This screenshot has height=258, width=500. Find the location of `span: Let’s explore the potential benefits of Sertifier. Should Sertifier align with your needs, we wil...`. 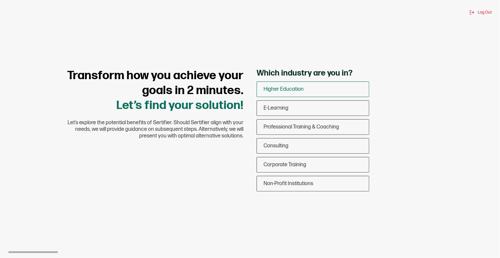

span: Let’s explore the potential benefits of Sertifier. Should Sertifier align with your needs, we wil... is located at coordinates (151, 130).